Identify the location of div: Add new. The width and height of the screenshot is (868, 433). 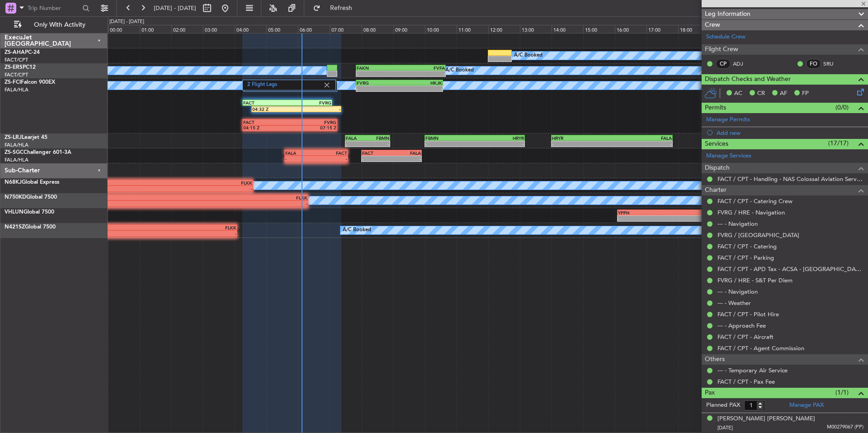
(790, 133).